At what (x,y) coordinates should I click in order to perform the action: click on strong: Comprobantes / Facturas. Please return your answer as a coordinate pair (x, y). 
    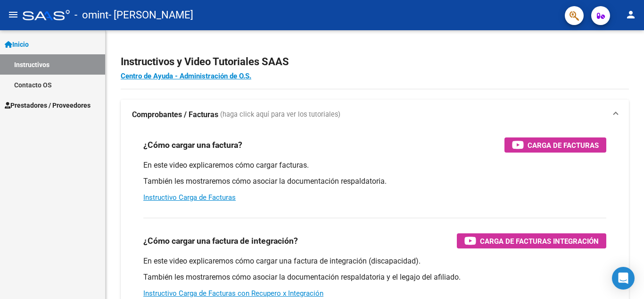
    Looking at the image, I should click on (175, 115).